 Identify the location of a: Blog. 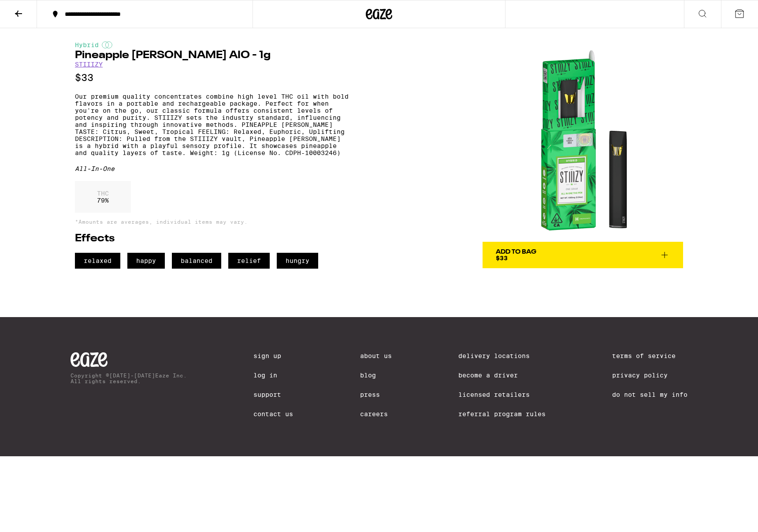
(376, 375).